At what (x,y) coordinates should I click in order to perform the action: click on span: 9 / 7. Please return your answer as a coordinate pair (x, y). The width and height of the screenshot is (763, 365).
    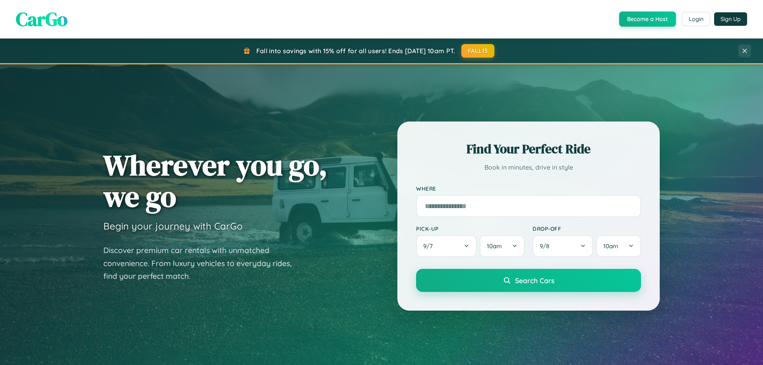
    Looking at the image, I should click on (430, 246).